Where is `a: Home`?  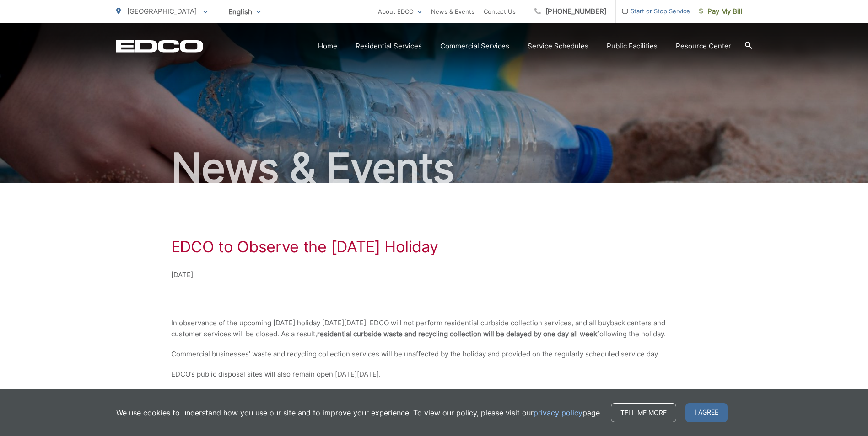
a: Home is located at coordinates (328, 46).